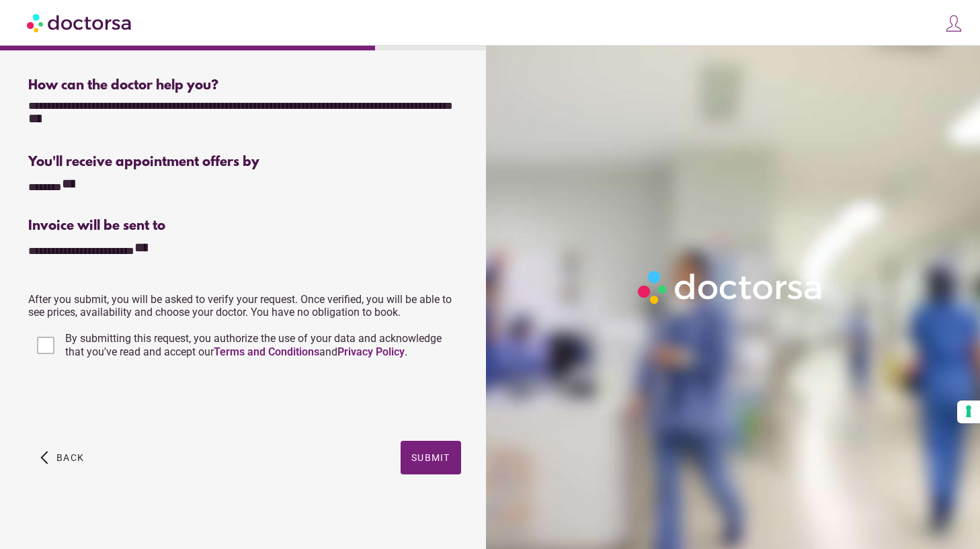 This screenshot has height=549, width=980. What do you see at coordinates (969, 412) in the screenshot?
I see `button: Your consent preferences for tracking technologies` at bounding box center [969, 412].